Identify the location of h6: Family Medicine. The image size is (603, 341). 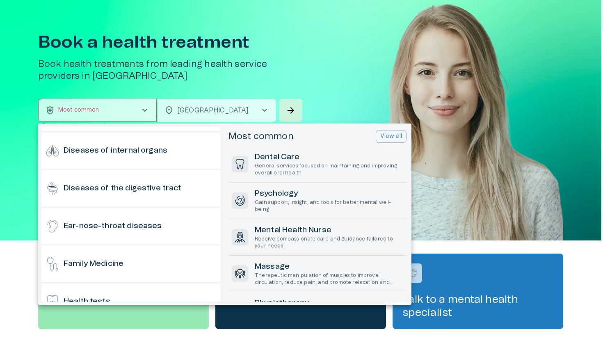
(93, 264).